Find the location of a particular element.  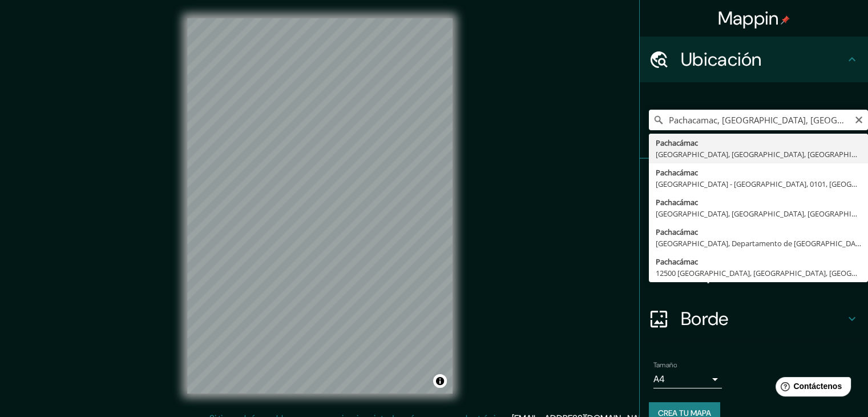

div: Patas is located at coordinates (754, 181).